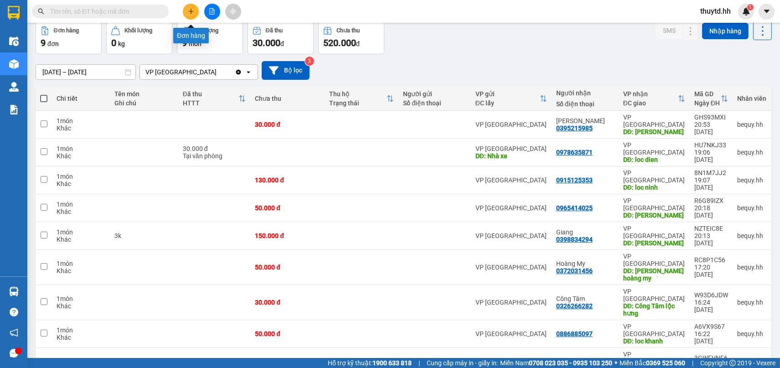  Describe the element at coordinates (392, 363) in the screenshot. I see `strong: 1900 633 818` at that location.